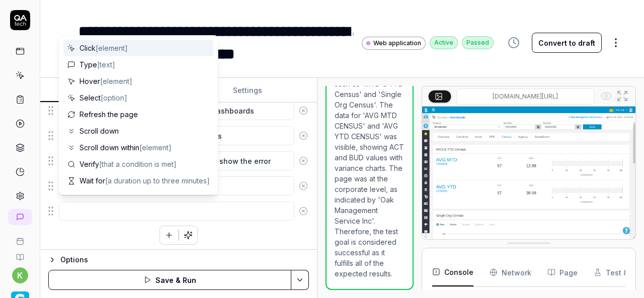  I want to click on a: Web application, so click(393, 43).